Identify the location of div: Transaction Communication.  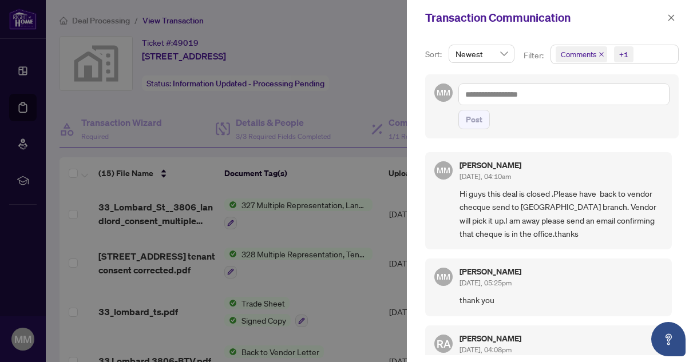
(544, 18).